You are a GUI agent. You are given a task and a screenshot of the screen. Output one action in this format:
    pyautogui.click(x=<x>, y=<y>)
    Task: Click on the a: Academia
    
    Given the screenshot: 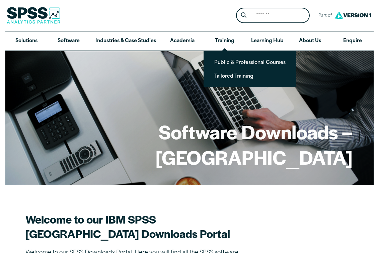 What is the action you would take?
    pyautogui.click(x=183, y=41)
    